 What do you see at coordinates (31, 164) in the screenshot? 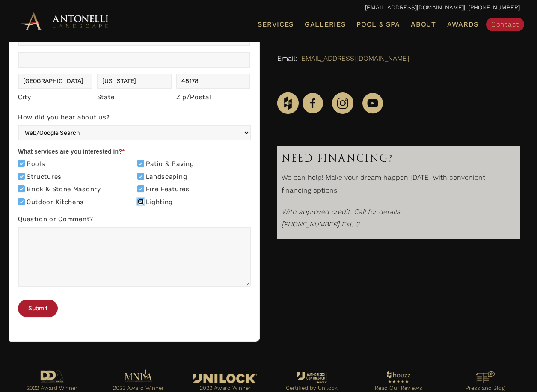
I see `label: Pools` at bounding box center [31, 164].